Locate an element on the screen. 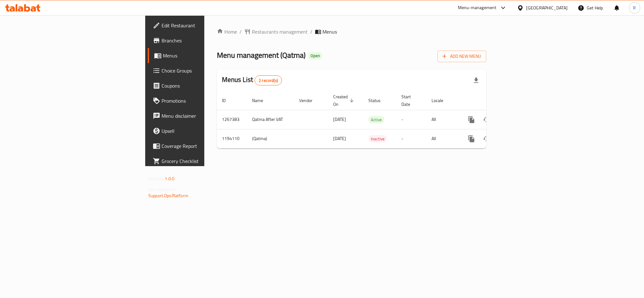 The image size is (644, 298). span: Upsell is located at coordinates (205, 131).